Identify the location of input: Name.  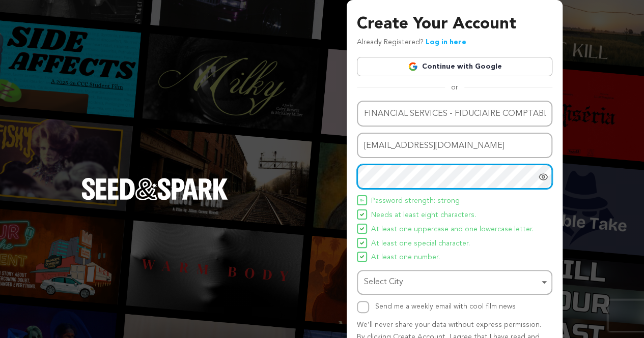
(454, 113).